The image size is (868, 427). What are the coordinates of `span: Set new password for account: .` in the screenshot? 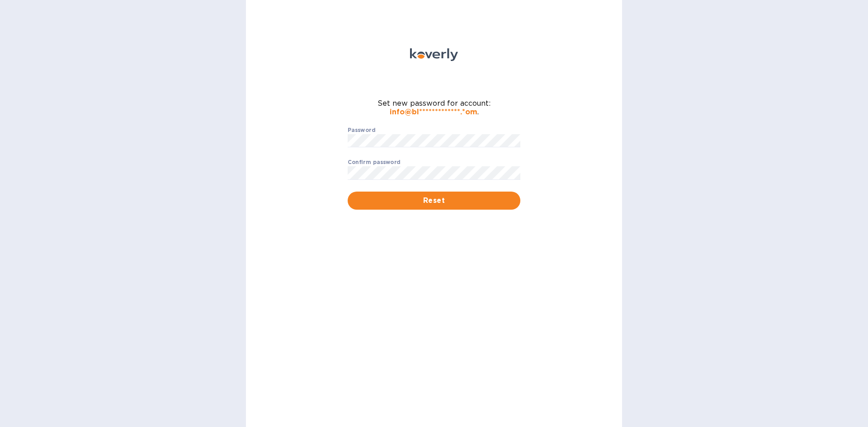 It's located at (434, 108).